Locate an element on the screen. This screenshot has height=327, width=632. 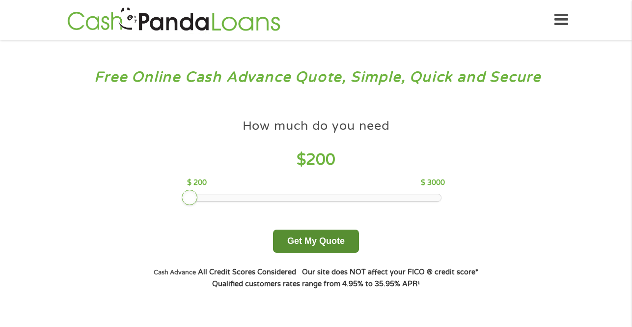
h3: Free Online Cash Advance Quote, Simple, Quick and Secure is located at coordinates (316, 77).